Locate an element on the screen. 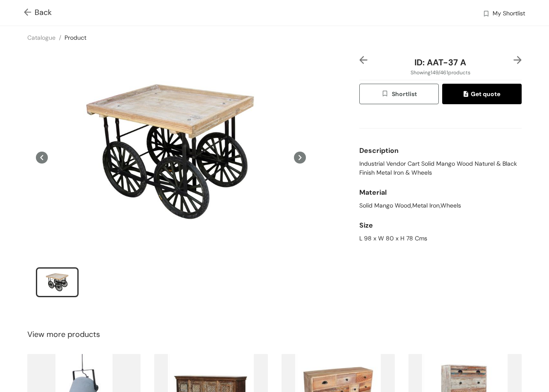 The image size is (549, 392). img: quote is located at coordinates (467, 95).